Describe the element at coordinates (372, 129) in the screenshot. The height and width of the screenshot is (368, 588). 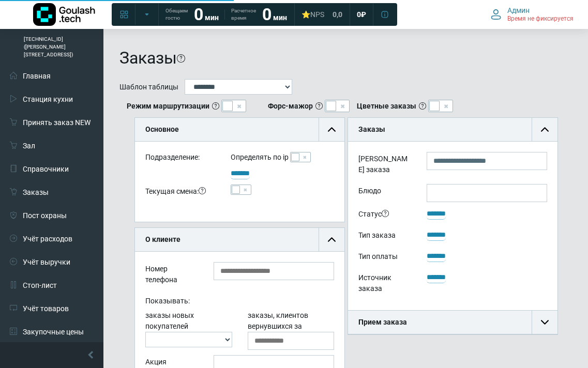
I see `b: Заказы` at that location.